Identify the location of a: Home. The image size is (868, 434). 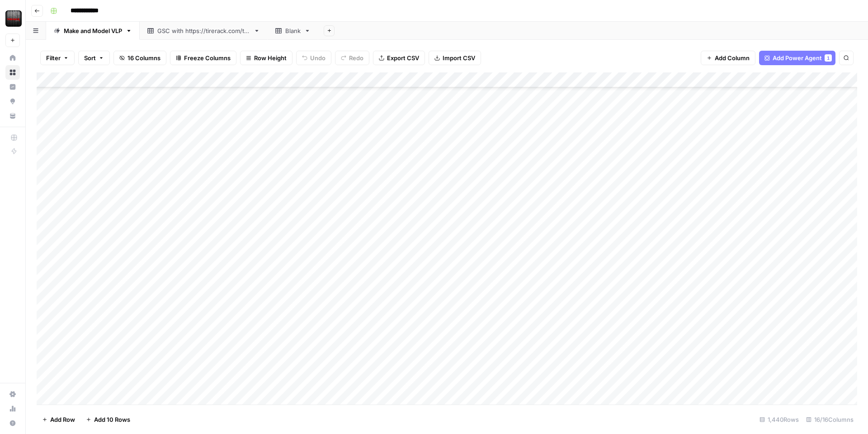
(12, 58).